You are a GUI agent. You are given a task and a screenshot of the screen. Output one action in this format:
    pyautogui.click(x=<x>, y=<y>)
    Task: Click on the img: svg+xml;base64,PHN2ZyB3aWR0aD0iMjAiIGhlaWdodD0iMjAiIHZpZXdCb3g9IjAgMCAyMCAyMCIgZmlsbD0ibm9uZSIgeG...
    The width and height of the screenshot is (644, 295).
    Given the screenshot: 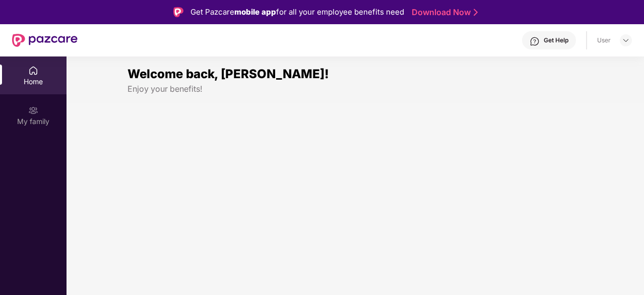 What is the action you would take?
    pyautogui.click(x=33, y=110)
    